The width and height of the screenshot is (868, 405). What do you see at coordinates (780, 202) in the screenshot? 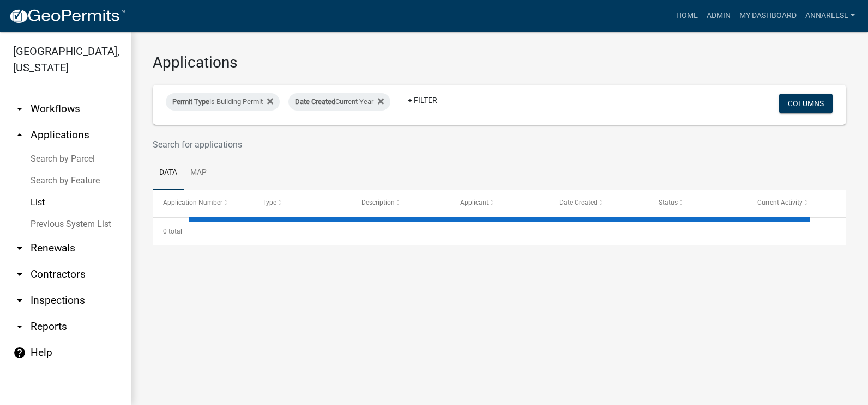
I see `span: Current Activity` at bounding box center [780, 202].